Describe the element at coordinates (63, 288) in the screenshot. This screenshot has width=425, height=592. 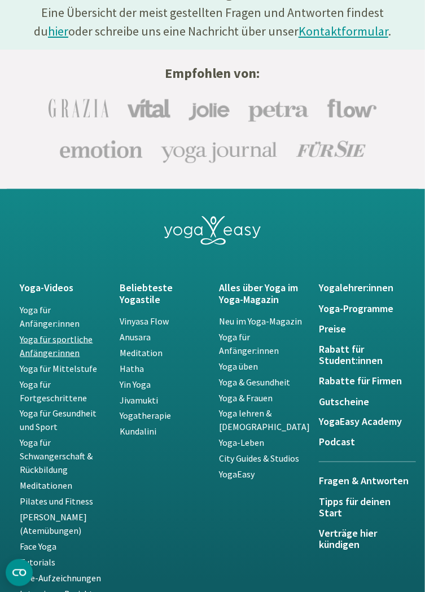
I see `h5: Yoga-Videos` at that location.